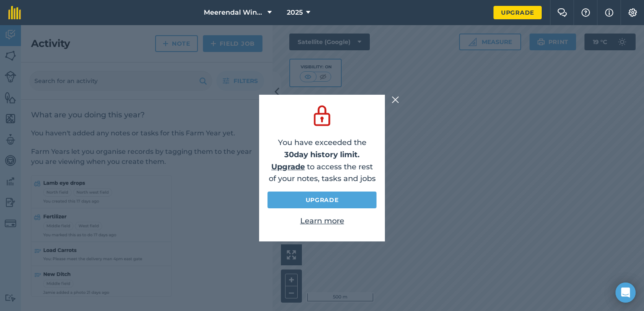 This screenshot has width=644, height=311. Describe the element at coordinates (322, 155) in the screenshot. I see `strong: 30 day history limit.` at that location.